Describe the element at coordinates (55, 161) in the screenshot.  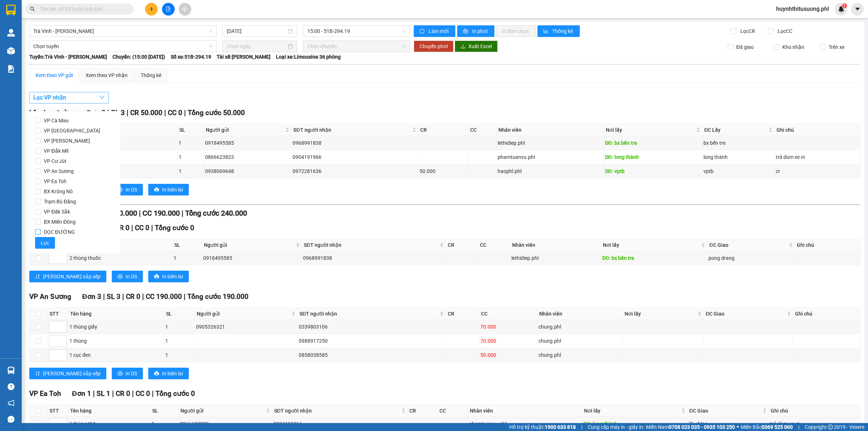
I see `span: VP Cư Jút` at that location.